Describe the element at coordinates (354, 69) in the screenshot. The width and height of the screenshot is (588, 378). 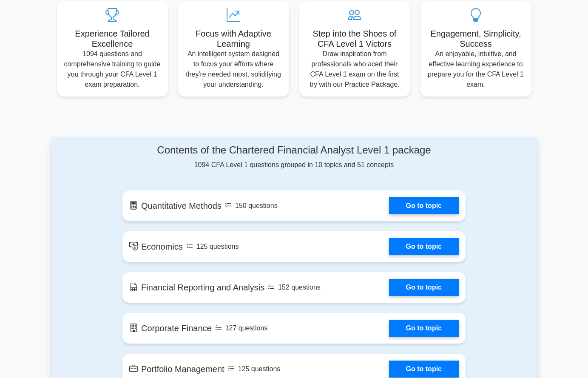
I see `p: Draw inspiration from professionals who aced their CFA Level 1 exam on the first try with our Pra...` at that location.